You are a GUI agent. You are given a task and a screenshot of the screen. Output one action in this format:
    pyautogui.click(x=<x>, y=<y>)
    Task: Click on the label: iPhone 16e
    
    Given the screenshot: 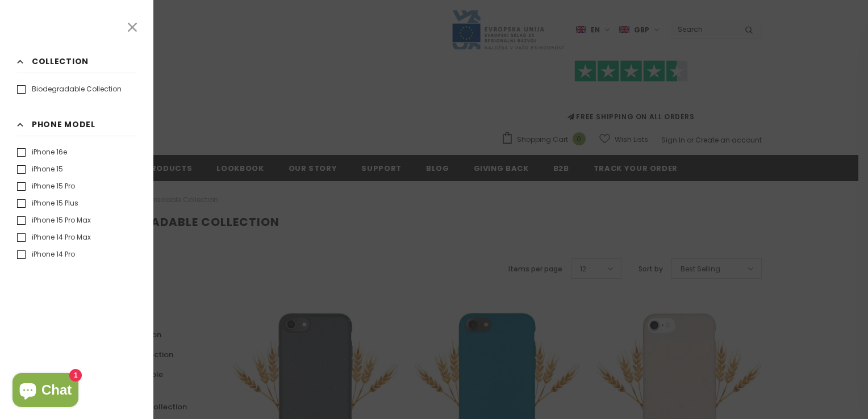 What is the action you would take?
    pyautogui.click(x=42, y=152)
    